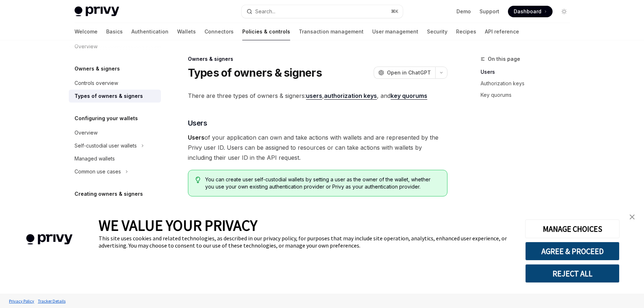 The width and height of the screenshot is (644, 308). Describe the element at coordinates (95, 158) in the screenshot. I see `div: Managed wallets` at that location.